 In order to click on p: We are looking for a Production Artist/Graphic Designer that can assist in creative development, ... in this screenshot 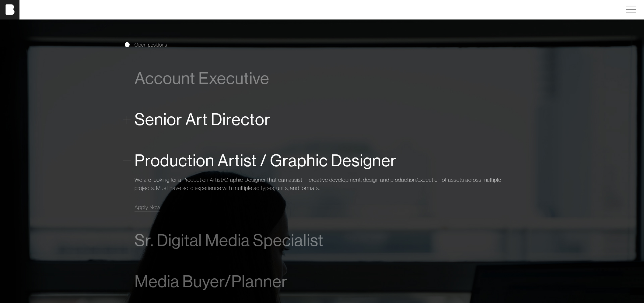, I will do `click(322, 184)`.